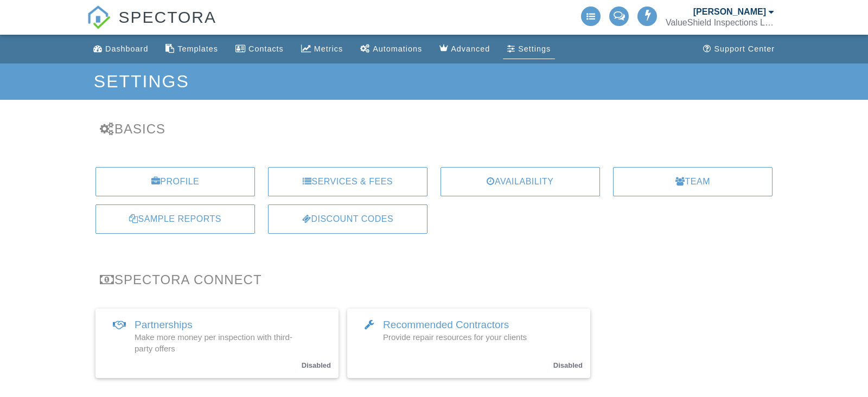 The image size is (868, 397). Describe the element at coordinates (175, 182) in the screenshot. I see `div: Profile` at that location.